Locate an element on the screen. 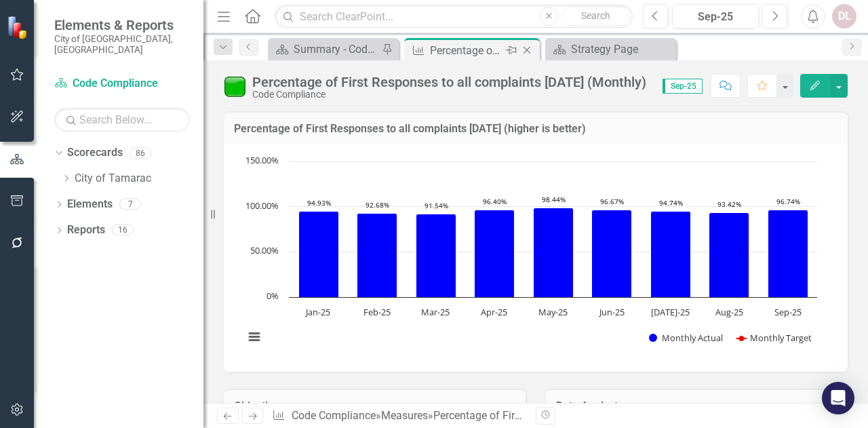  text: 100.00% is located at coordinates (262, 205).